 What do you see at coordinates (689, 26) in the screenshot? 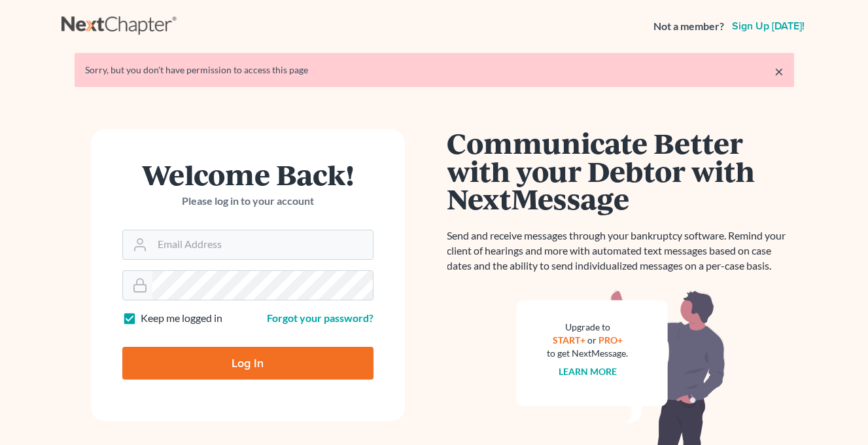
I see `strong: Not a member?` at bounding box center [689, 26].